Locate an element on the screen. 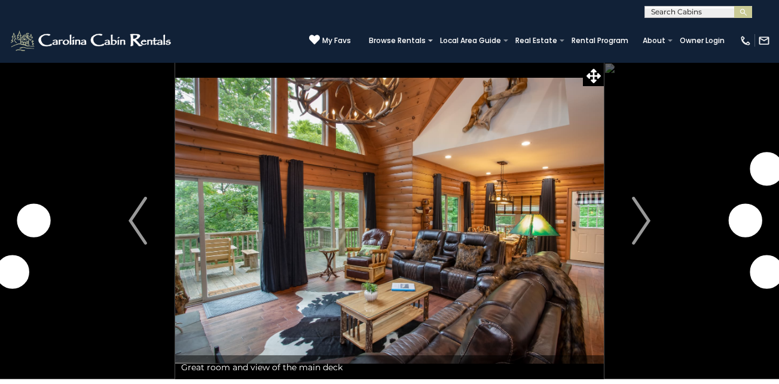 This screenshot has width=779, height=384. a: Browse Rentals is located at coordinates (397, 41).